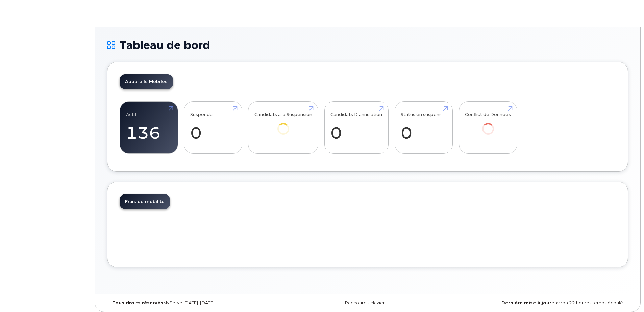 The height and width of the screenshot is (312, 644). Describe the element at coordinates (368, 45) in the screenshot. I see `h1: Tableau de bord` at that location.